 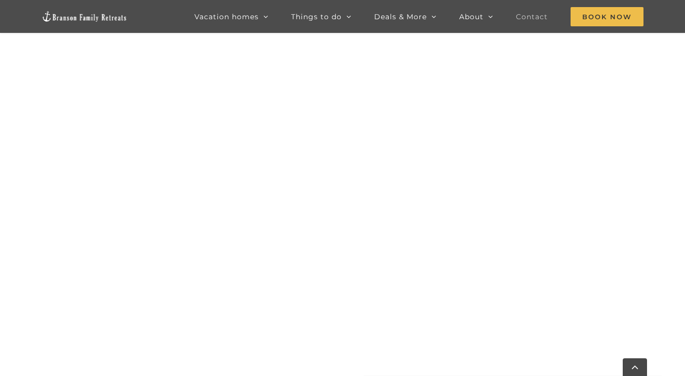 I want to click on span: Book Now, so click(x=607, y=17).